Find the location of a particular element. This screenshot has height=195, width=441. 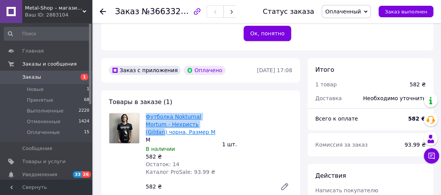

span: Выполненные is located at coordinates (45, 111).